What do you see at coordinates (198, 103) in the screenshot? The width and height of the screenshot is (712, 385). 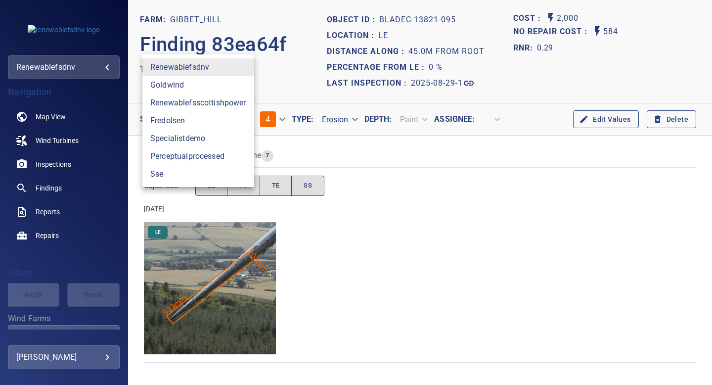 I see `a: renewablefsscottishpower` at bounding box center [198, 103].